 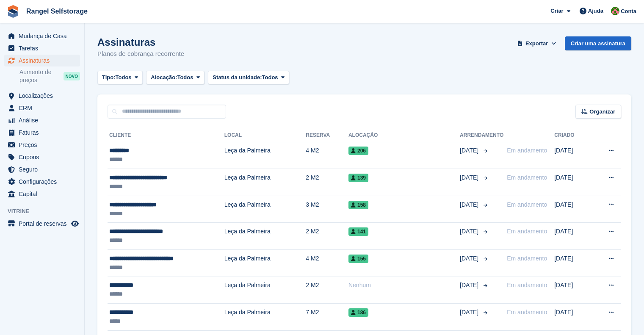 I want to click on button: Alocação: Todos, so click(x=175, y=78).